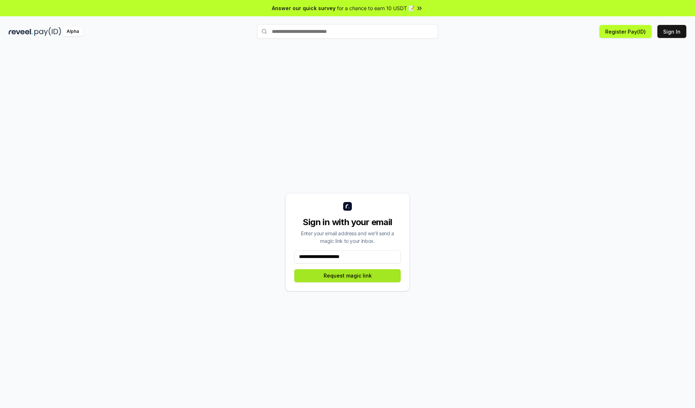 The width and height of the screenshot is (695, 408). What do you see at coordinates (347, 276) in the screenshot?
I see `button: Request magic link` at bounding box center [347, 276].